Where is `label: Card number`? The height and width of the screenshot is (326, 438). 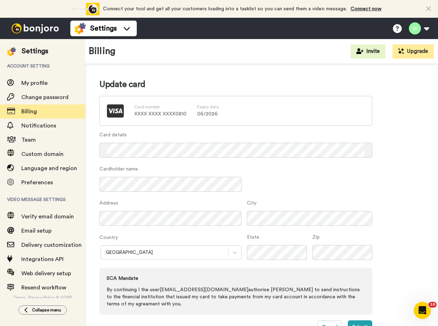 label: Card number is located at coordinates (147, 107).